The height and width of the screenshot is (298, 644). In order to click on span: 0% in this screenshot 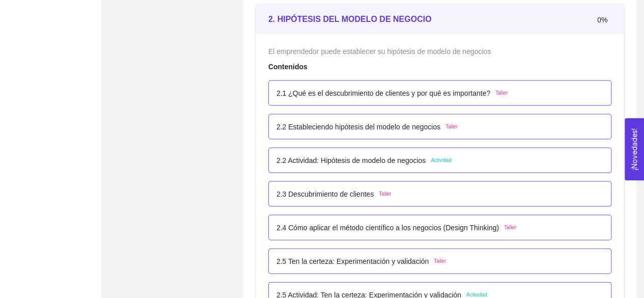, I will do `click(604, 20)`.